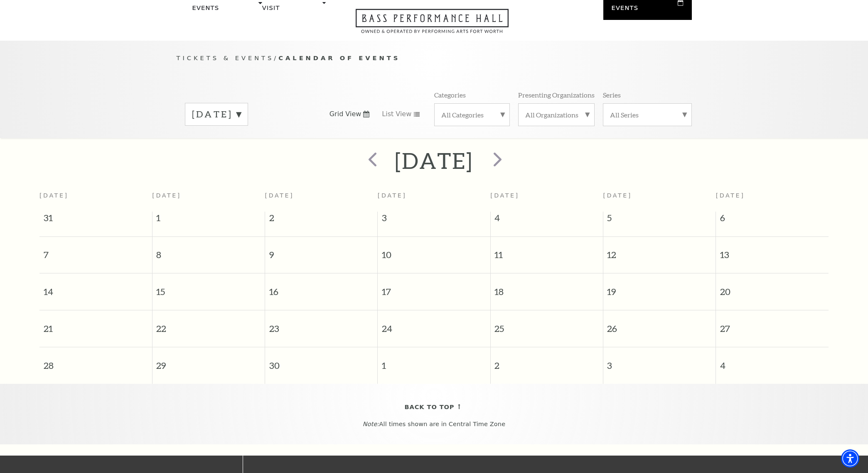 This screenshot has height=473, width=868. Describe the element at coordinates (850, 459) in the screenshot. I see `div: Accessibility Menu` at that location.